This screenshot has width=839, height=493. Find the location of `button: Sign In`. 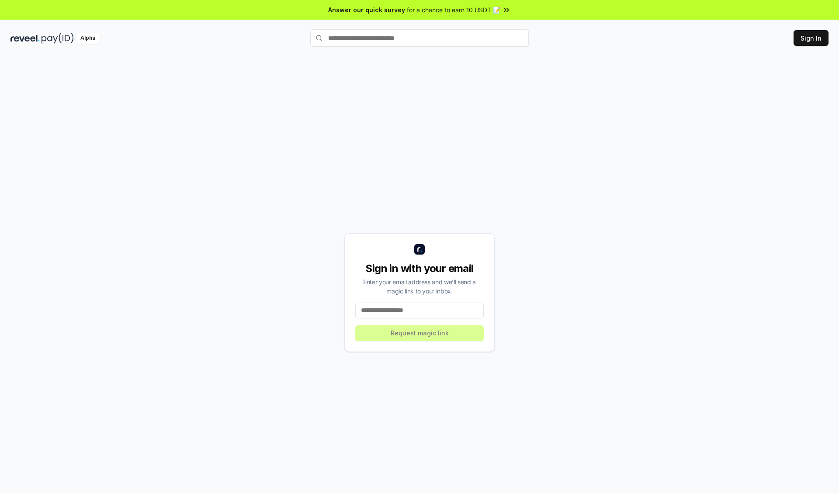

button: Sign In is located at coordinates (811, 38).